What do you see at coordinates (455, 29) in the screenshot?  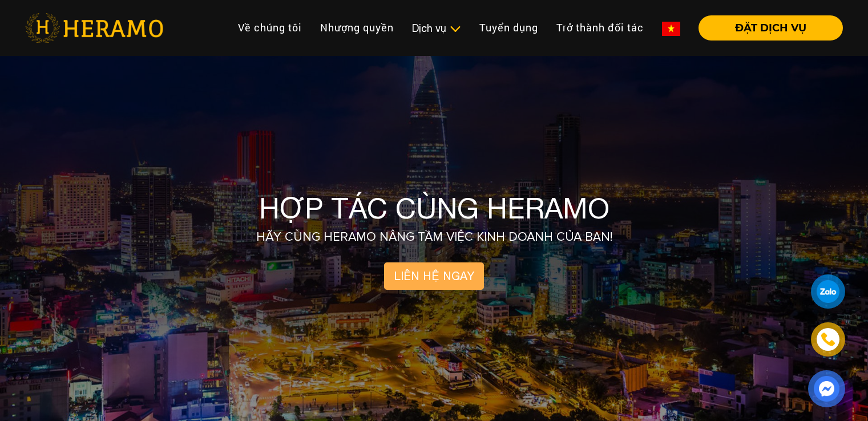 I see `img: subToggleIcon` at bounding box center [455, 29].